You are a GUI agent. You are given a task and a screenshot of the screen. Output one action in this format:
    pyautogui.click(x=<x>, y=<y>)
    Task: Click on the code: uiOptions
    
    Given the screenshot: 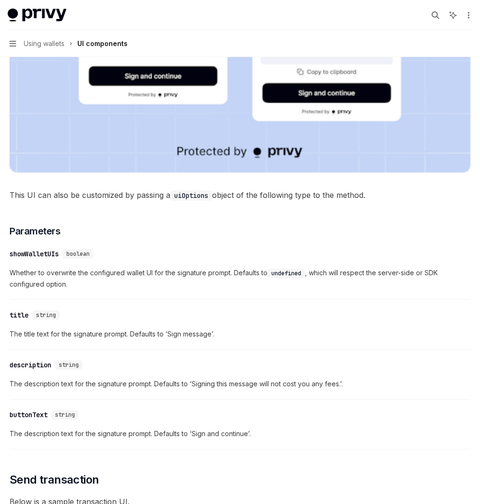 What is the action you would take?
    pyautogui.click(x=191, y=195)
    